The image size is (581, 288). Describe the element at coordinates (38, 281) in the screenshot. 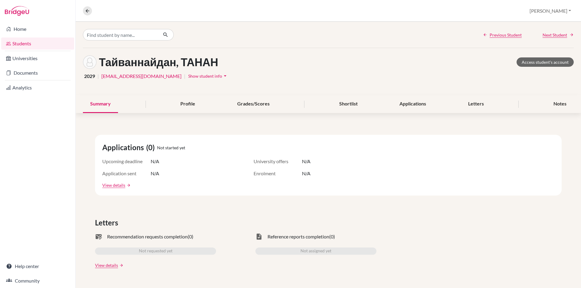

I see `a: Community` at that location.